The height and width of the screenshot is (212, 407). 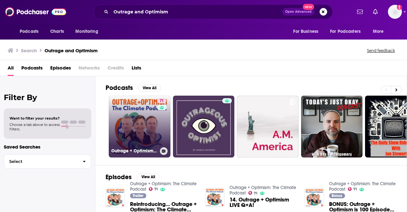 What do you see at coordinates (60, 69) in the screenshot?
I see `span: Episodes` at bounding box center [60, 69].